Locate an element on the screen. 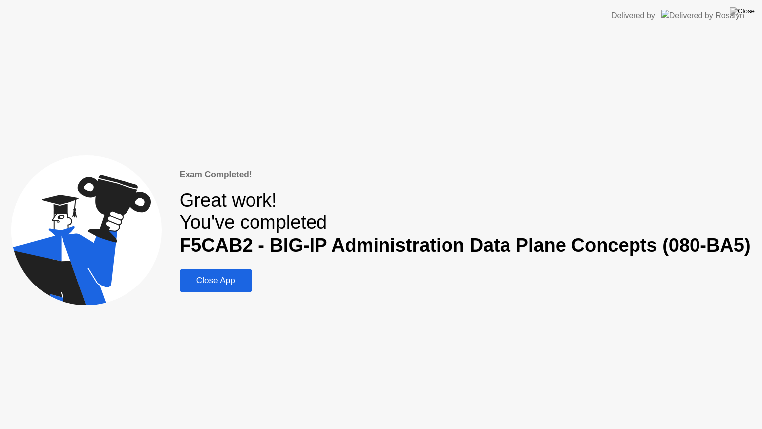  img: Delivered by Rosalyn is located at coordinates (703, 15).